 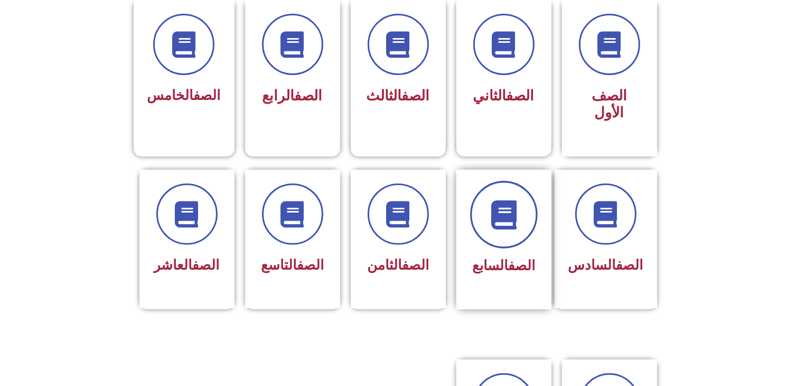 I want to click on span: الثالث, so click(x=398, y=96).